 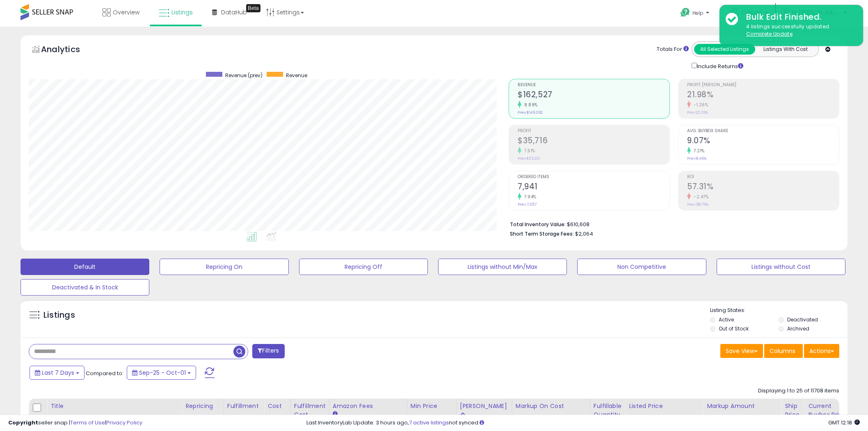 What do you see at coordinates (530, 113) in the screenshot?
I see `small: Prev: $149,262` at bounding box center [530, 113].